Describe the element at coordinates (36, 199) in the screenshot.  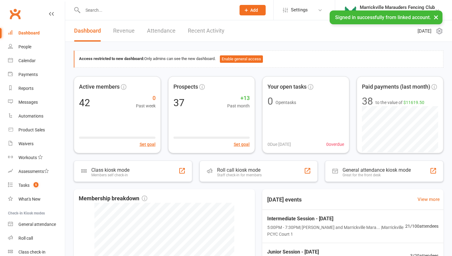
I see `a: What's New` at that location.